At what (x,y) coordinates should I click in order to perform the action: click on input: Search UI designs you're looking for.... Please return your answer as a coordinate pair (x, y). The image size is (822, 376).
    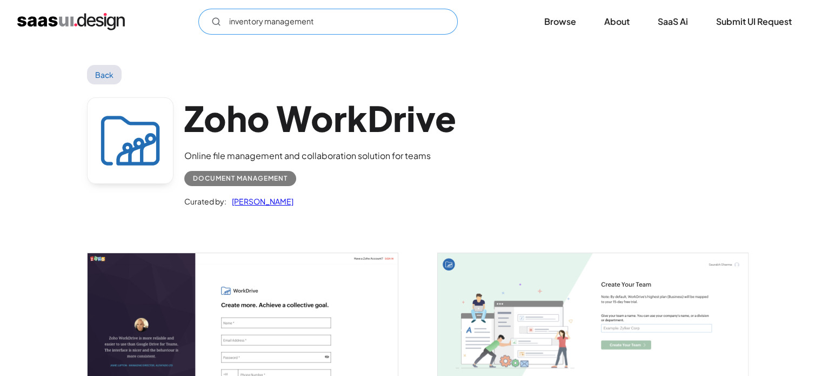
    Looking at the image, I should click on (328, 22).